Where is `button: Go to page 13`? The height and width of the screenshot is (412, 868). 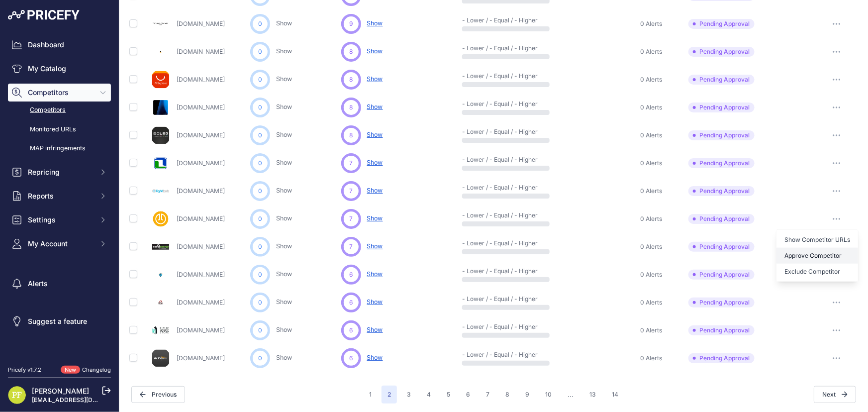 button: Go to page 13 is located at coordinates (592, 395).